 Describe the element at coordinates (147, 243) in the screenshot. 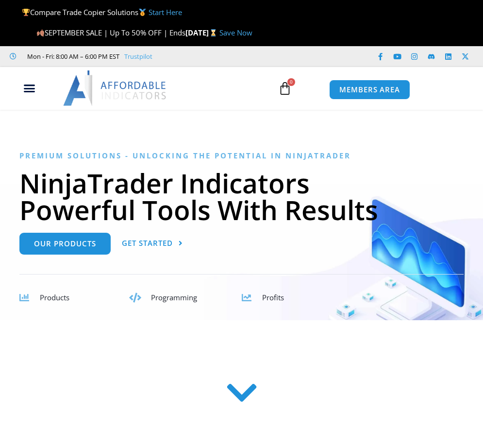

I see `span: Get Started` at that location.